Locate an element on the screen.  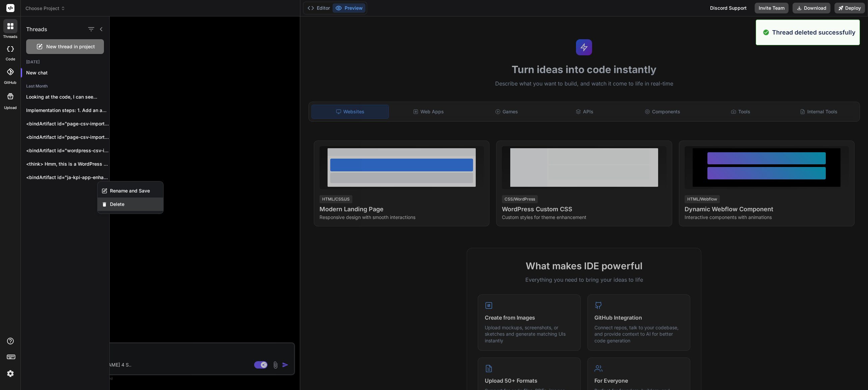
h1: Threads is located at coordinates (37, 29).